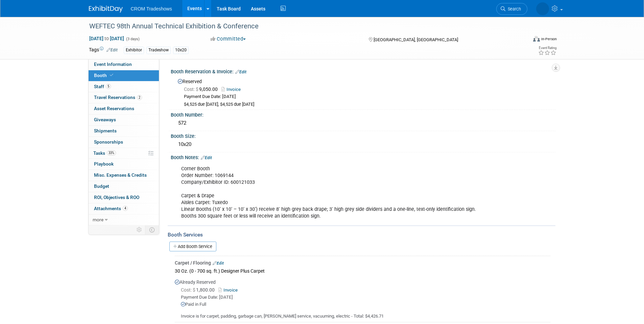 This screenshot has width=644, height=324. I want to click on a: Budget, so click(124, 187).